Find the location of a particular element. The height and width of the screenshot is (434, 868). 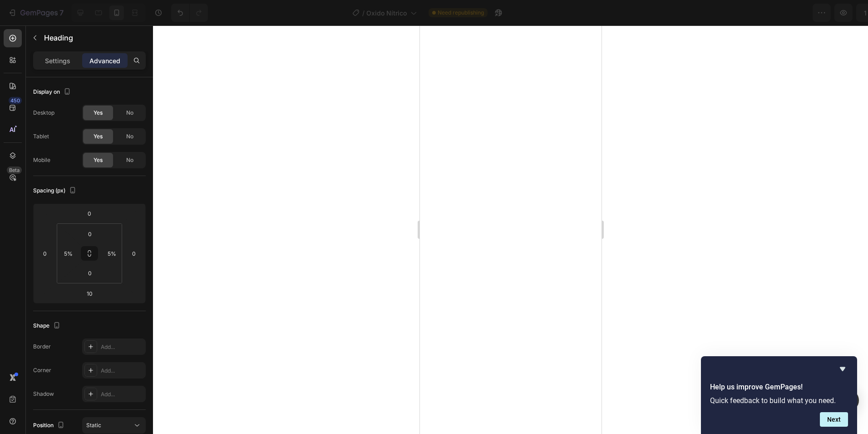

span: Oxido Nítrico is located at coordinates (386, 13).